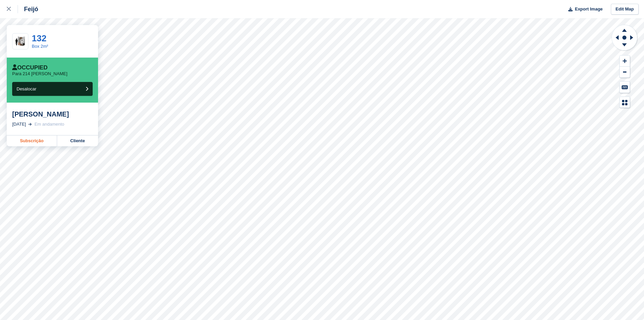 The width and height of the screenshot is (644, 320). I want to click on a: Box 2m², so click(40, 46).